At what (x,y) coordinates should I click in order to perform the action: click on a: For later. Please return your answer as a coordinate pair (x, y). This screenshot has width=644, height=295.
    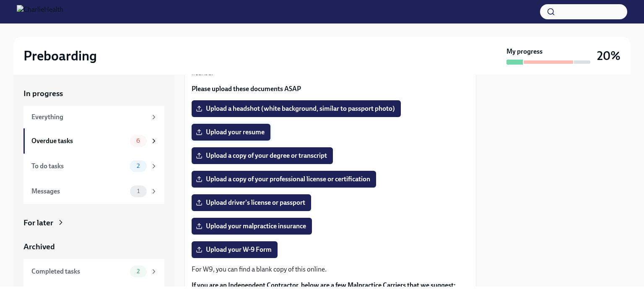
    Looking at the image, I should click on (94, 223).